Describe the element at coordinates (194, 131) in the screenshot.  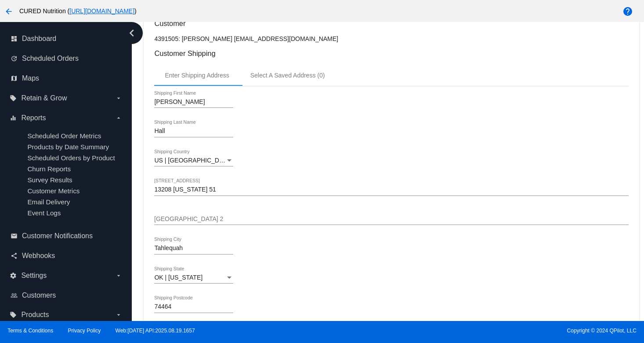
I see `input: Shipping Last Name` at that location.